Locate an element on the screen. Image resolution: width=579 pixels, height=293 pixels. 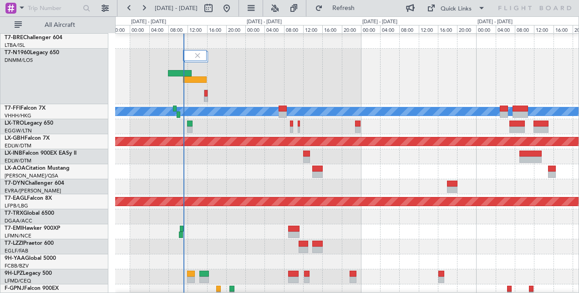
a: LFPB/LBG is located at coordinates (16, 206).